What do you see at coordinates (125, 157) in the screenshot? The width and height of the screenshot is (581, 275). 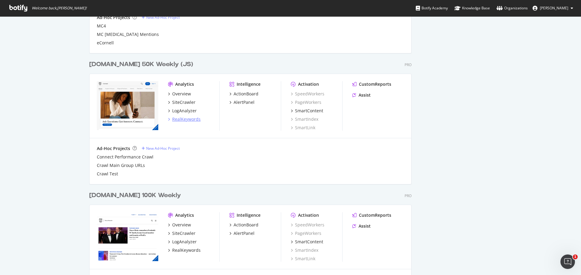 I see `div: Connect Performance Crawl` at bounding box center [125, 157].